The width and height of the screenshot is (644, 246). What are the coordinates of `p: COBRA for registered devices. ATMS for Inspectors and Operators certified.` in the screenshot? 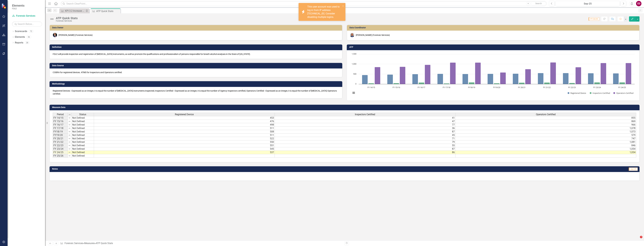 It's located at (196, 72).